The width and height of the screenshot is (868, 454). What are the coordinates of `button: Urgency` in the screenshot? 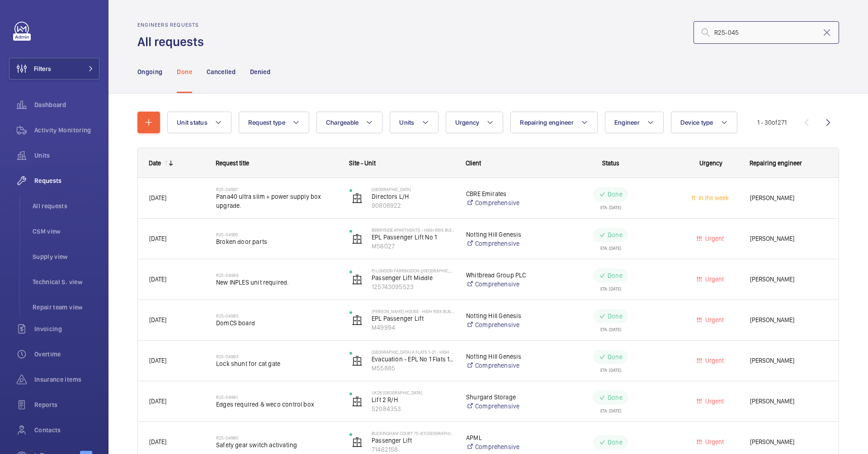 It's located at (475, 122).